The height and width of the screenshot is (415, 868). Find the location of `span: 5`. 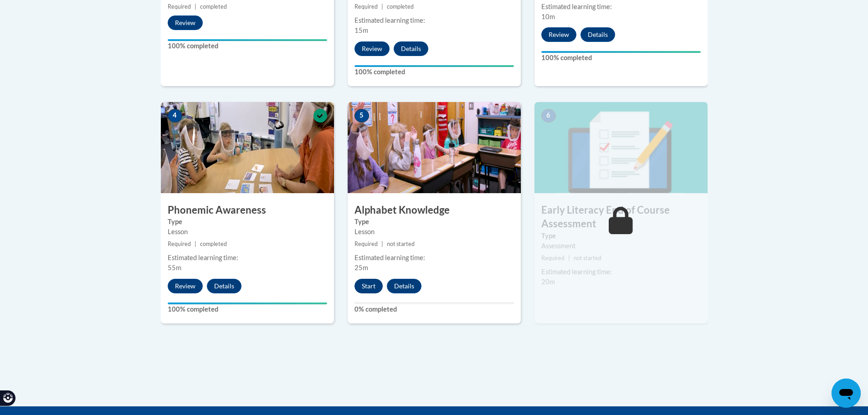

span: 5 is located at coordinates (361, 116).